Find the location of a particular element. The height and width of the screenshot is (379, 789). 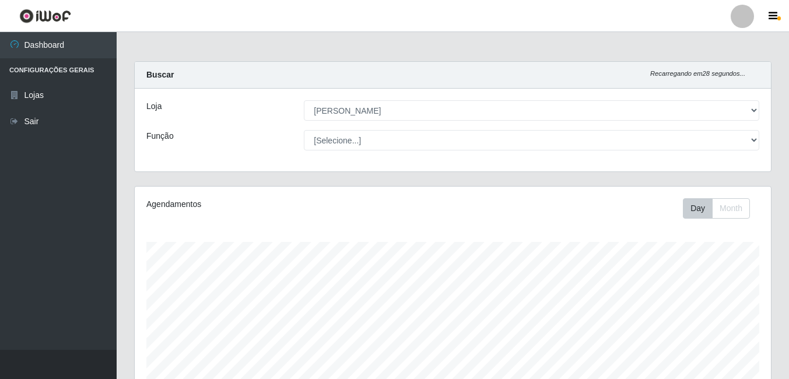

div: Toolbar with button groups is located at coordinates (721, 208).